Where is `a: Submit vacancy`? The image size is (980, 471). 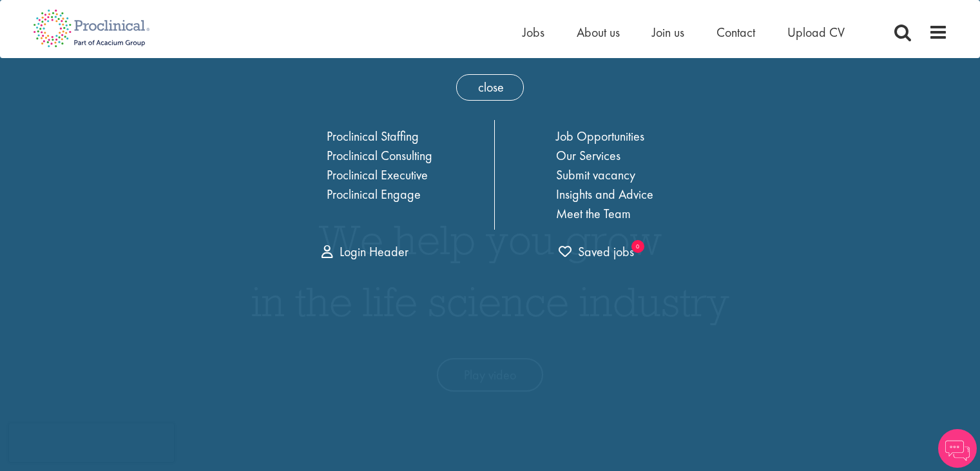 a: Submit vacancy is located at coordinates (595, 175).